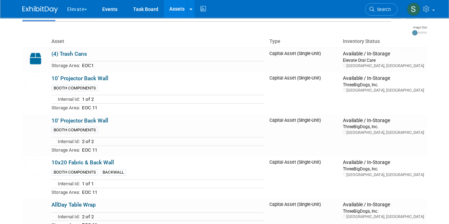  What do you see at coordinates (113, 172) in the screenshot?
I see `div: BACKWALL` at bounding box center [113, 172].